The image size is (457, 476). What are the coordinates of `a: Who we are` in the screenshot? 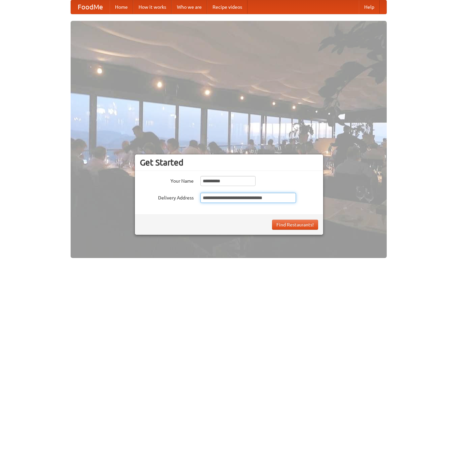 It's located at (189, 7).